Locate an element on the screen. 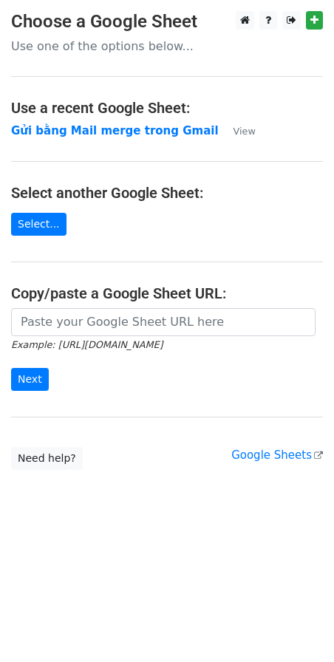  a: Select... is located at coordinates (38, 224).